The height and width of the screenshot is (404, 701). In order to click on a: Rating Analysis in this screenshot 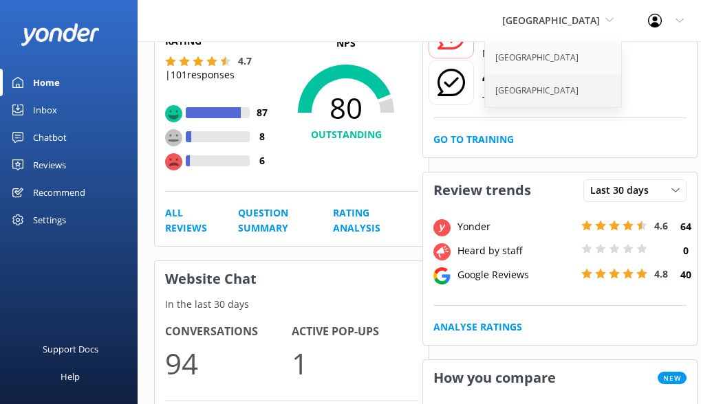, I will do `click(360, 221)`.